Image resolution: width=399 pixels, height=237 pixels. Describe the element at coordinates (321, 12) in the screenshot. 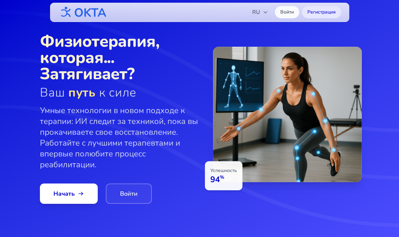

I see `a: Регистрация` at that location.